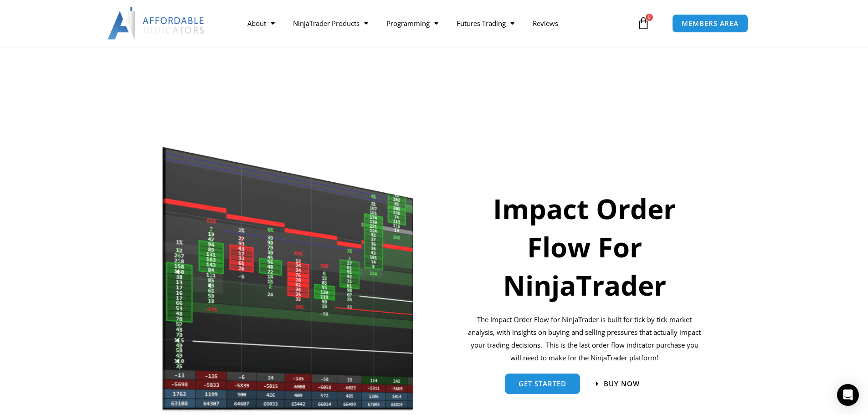  I want to click on a: get started, so click(542, 383).